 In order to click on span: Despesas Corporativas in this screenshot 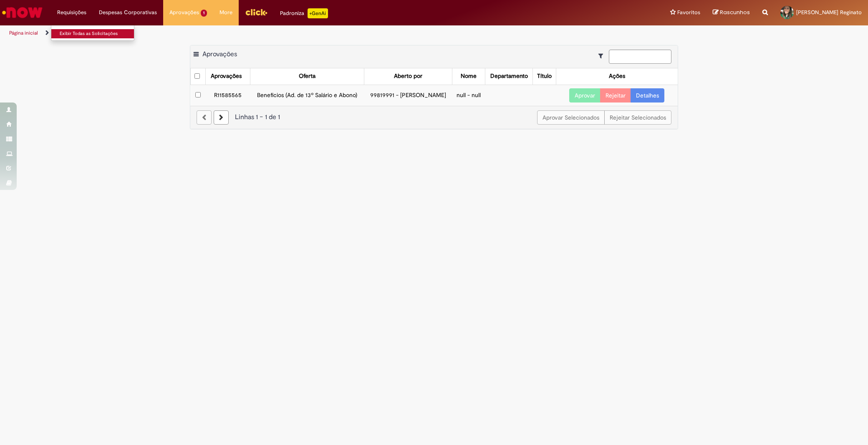, I will do `click(127, 13)`.